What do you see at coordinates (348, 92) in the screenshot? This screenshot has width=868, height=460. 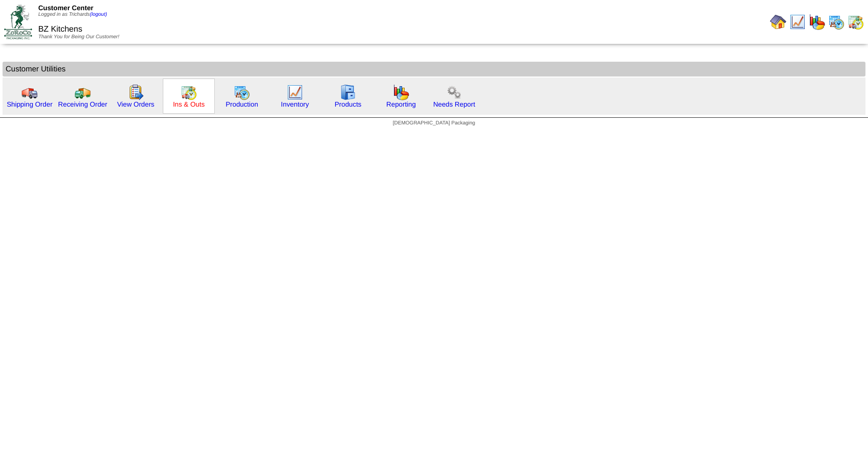 I see `img: cabinet.gif` at bounding box center [348, 92].